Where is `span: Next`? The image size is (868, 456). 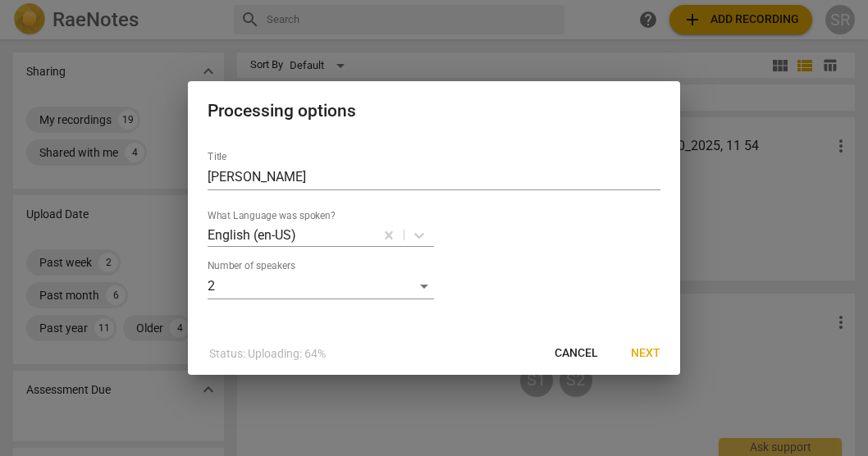
span: Next is located at coordinates (645, 354).